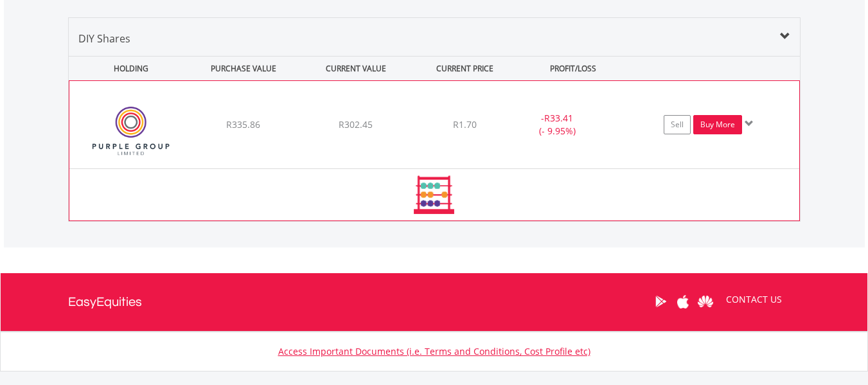  I want to click on div: CURRENT VALUE, so click(356, 68).